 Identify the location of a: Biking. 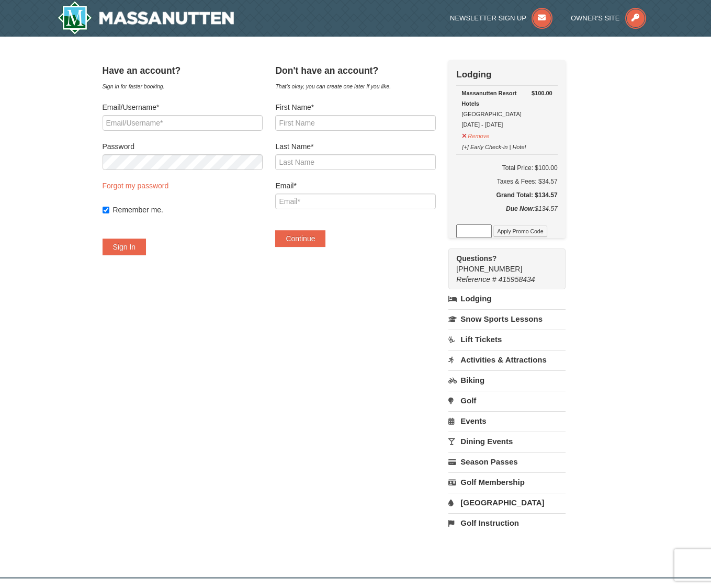
(506, 379).